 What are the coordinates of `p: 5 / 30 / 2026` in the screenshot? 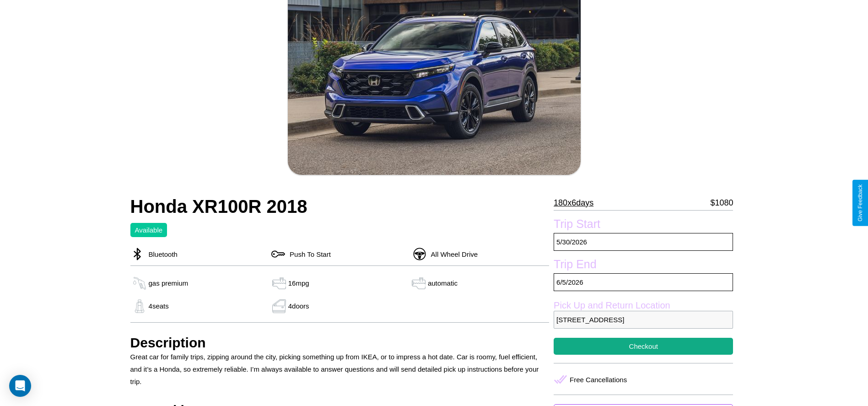 It's located at (644, 242).